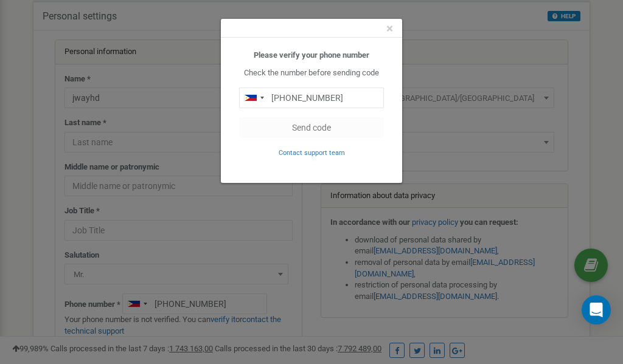 This screenshot has width=623, height=364. I want to click on div: Open Intercom Messenger, so click(596, 310).